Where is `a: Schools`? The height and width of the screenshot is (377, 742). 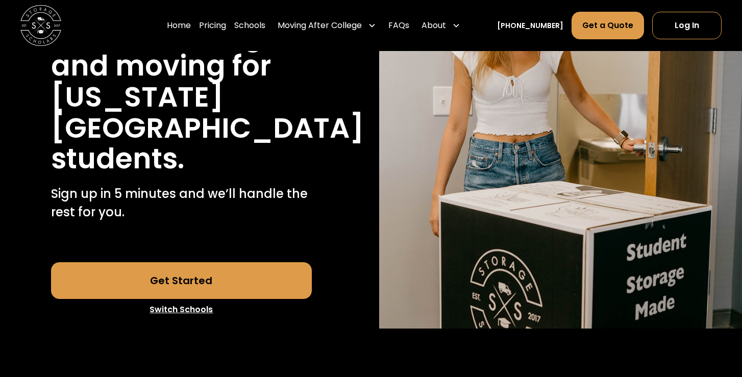 a: Schools is located at coordinates (250, 26).